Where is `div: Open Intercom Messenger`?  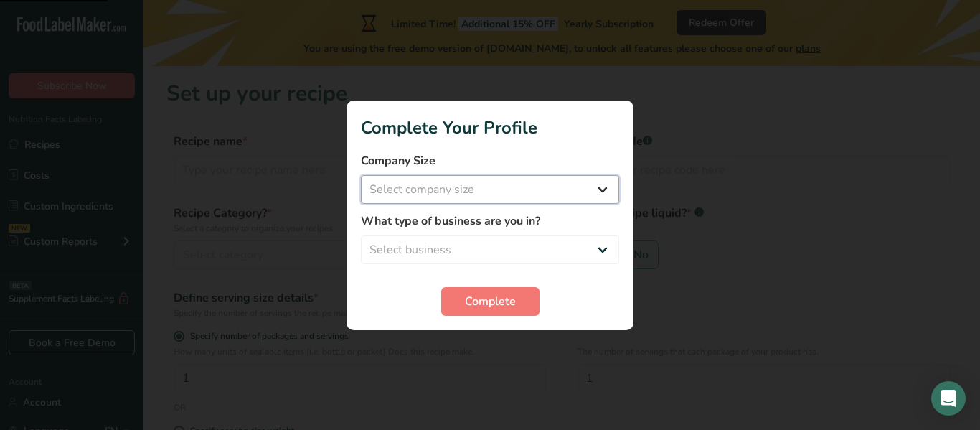 div: Open Intercom Messenger is located at coordinates (948, 398).